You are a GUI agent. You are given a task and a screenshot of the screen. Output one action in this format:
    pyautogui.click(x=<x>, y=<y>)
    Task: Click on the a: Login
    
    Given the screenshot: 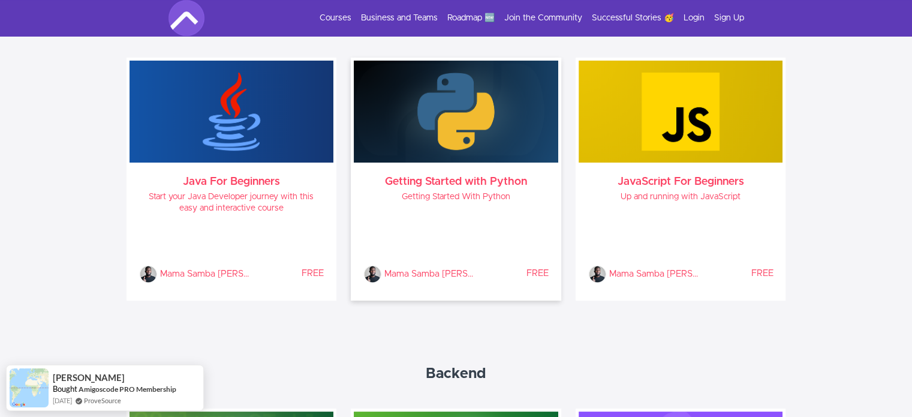 What is the action you would take?
    pyautogui.click(x=694, y=18)
    